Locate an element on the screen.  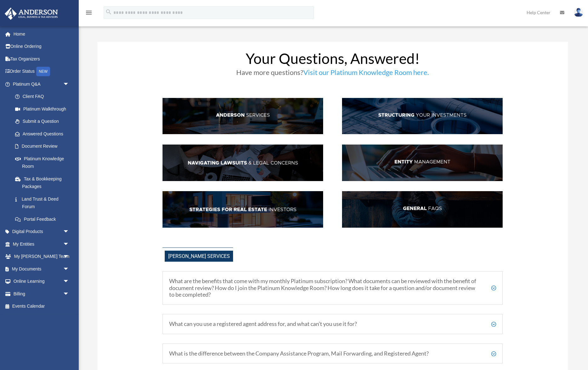
a: Client FAQ is located at coordinates (42, 97).